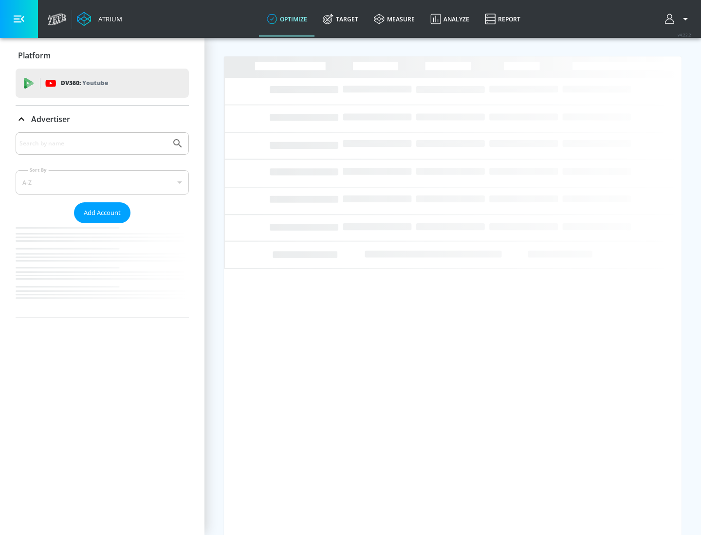  Describe the element at coordinates (84, 83) in the screenshot. I see `p: DV360:` at that location.